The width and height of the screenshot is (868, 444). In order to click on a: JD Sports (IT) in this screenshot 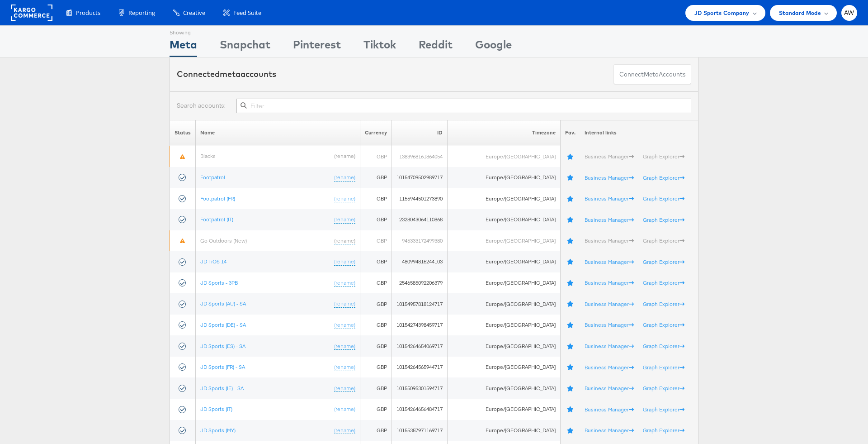, I will do `click(216, 408)`.